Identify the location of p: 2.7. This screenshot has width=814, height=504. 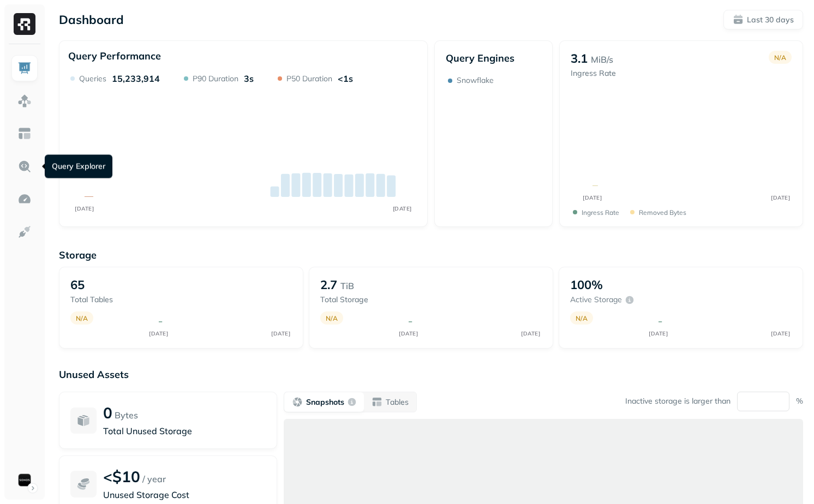
(329, 285).